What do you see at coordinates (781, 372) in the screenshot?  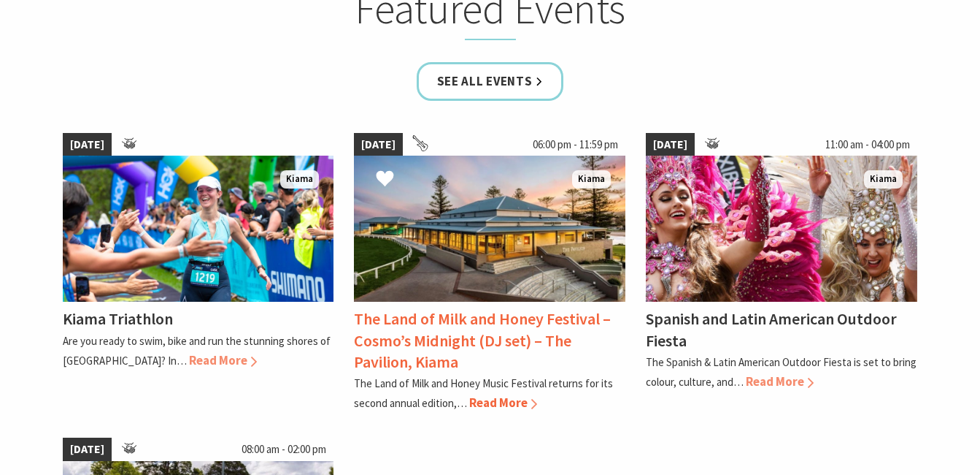 I see `p: The Spanish & Latin American Outdoor Fiesta is set to bring colour, culture, and…` at bounding box center [781, 372].